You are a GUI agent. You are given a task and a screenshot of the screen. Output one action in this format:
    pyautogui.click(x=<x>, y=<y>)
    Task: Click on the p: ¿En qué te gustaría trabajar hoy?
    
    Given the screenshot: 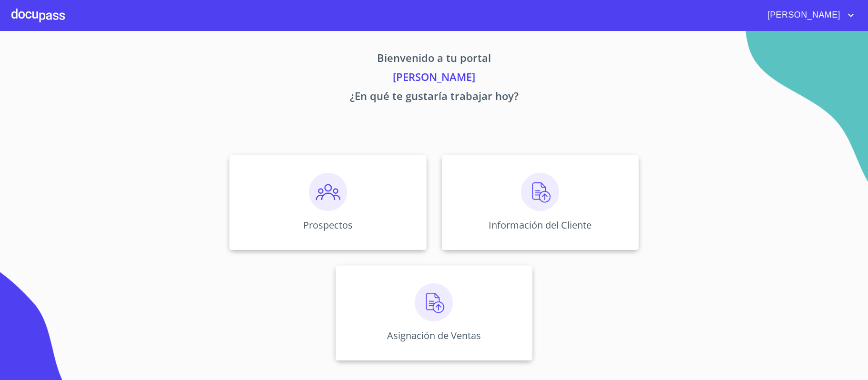 What is the action you would take?
    pyautogui.click(x=434, y=98)
    